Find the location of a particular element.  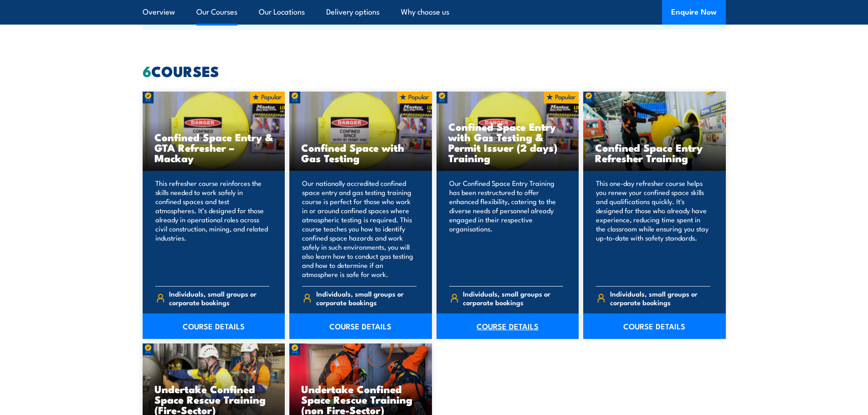

strong: 6 is located at coordinates (147, 71).